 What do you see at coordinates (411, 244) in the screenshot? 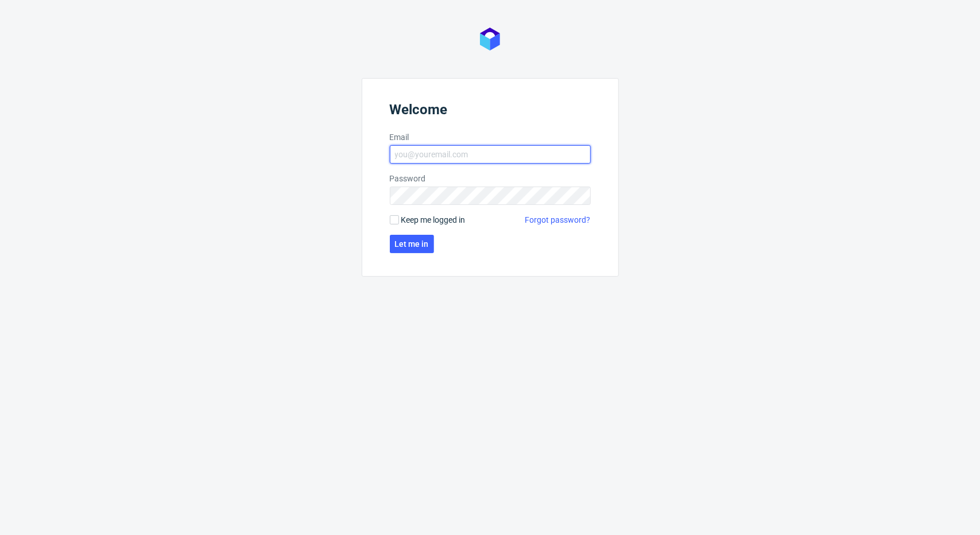
I see `button: Let me in` at bounding box center [411, 244].